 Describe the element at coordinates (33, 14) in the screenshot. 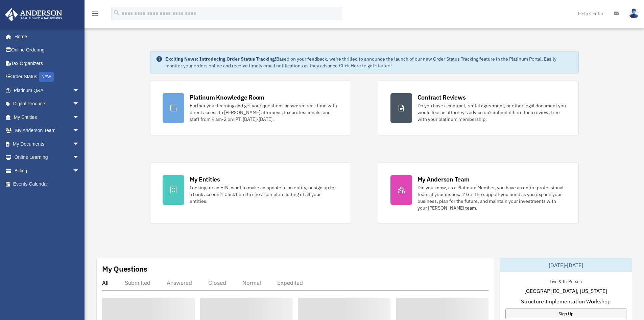

I see `img: Anderson Advisors Platinum Portal` at that location.